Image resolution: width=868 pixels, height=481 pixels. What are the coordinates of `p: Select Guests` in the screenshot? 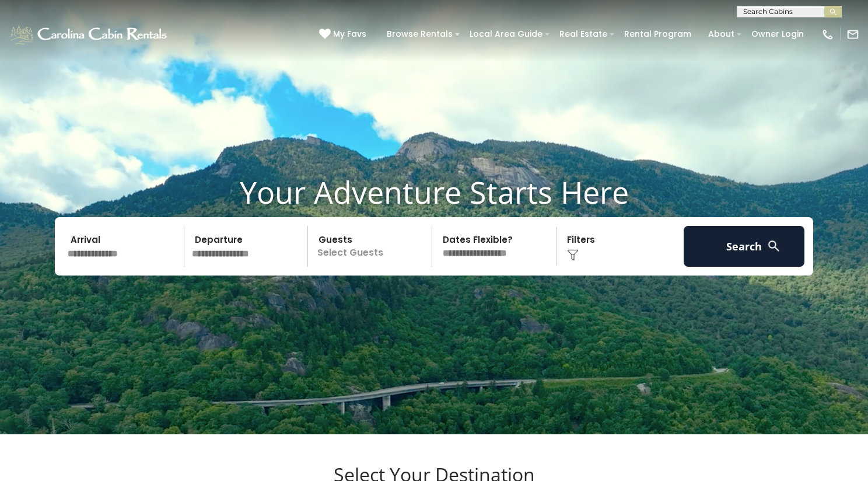 It's located at (372, 246).